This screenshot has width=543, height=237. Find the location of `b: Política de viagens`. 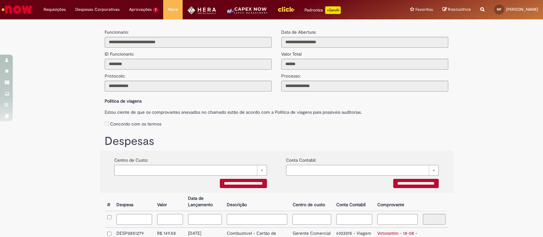

b: Política de viagens is located at coordinates (123, 101).